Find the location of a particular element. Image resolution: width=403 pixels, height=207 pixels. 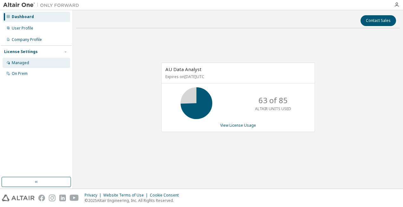

a: View License Usage is located at coordinates (238, 125).